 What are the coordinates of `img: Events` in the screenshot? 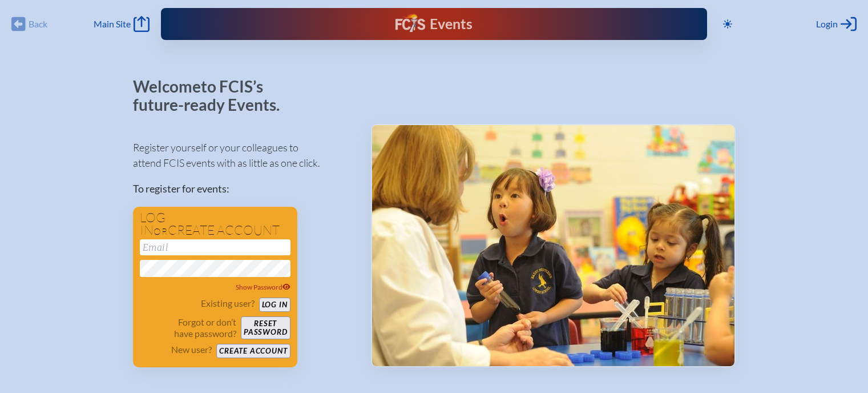 It's located at (553, 245).